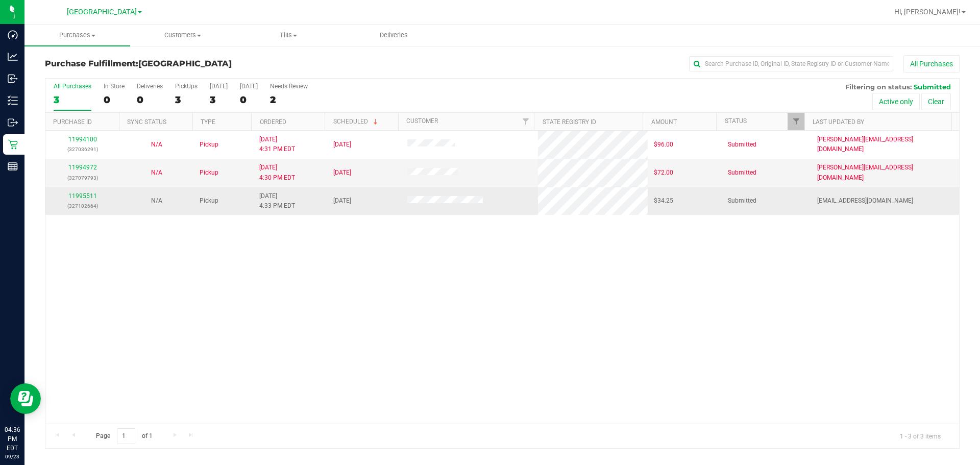  I want to click on a: Purchases, so click(77, 35).